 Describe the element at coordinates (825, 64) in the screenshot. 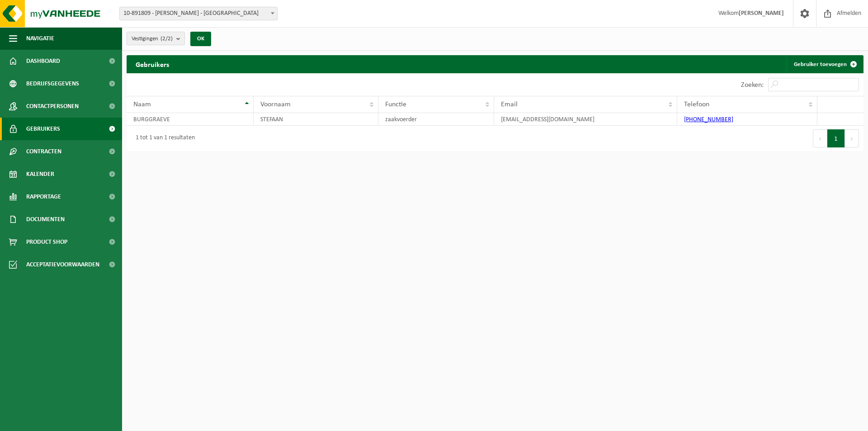

I see `a: Gebruiker toevoegen` at that location.